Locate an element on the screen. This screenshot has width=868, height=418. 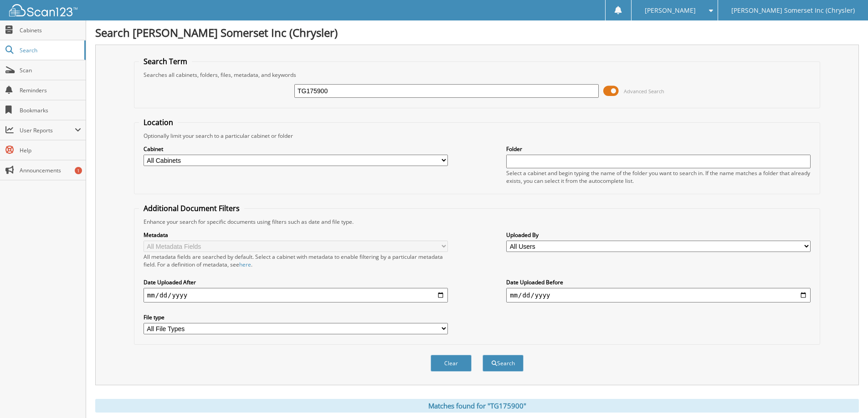
span: Scan is located at coordinates (50, 70).